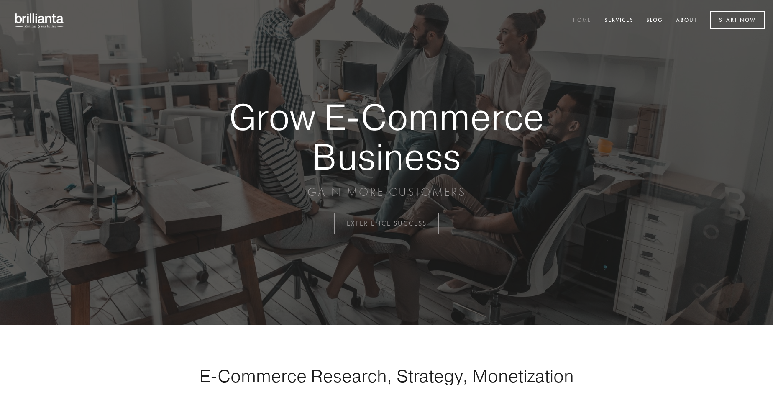  Describe the element at coordinates (40, 20) in the screenshot. I see `img: brillianta - research, strategy, marketing` at that location.